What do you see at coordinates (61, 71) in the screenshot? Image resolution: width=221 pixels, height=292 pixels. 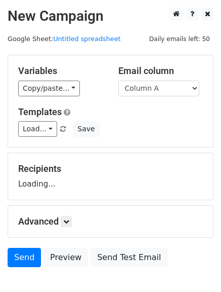 I see `h5: Variables` at bounding box center [61, 71].